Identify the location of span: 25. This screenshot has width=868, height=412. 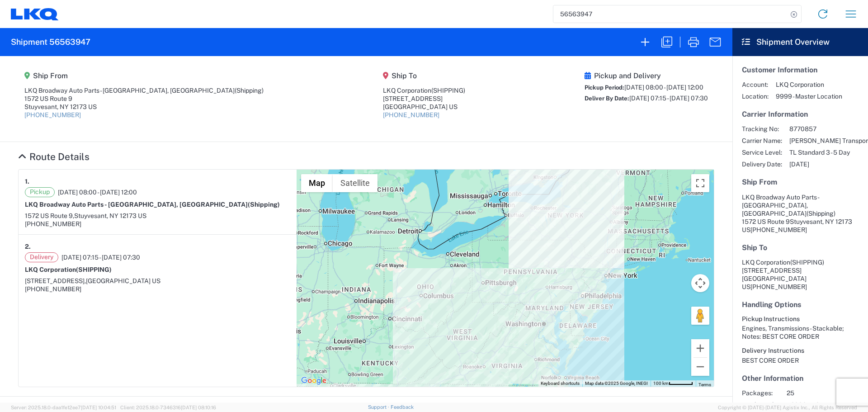
(825, 393).